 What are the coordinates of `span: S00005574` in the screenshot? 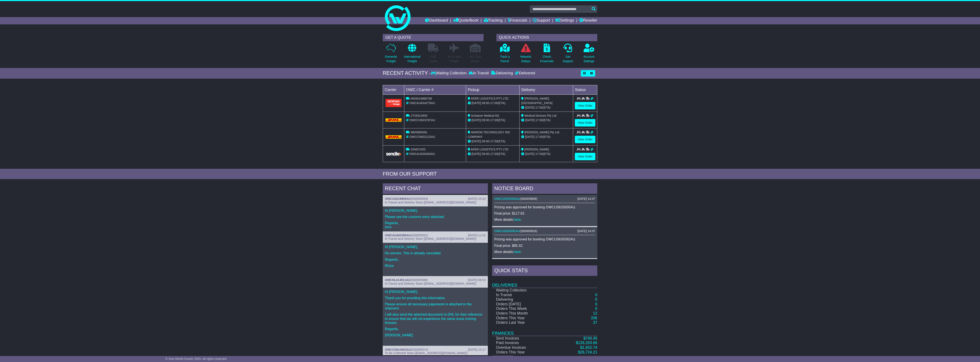 It's located at (420, 350).